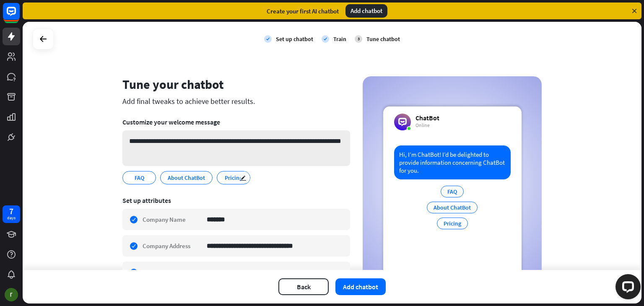 This screenshot has height=306, width=644. I want to click on div: days, so click(11, 218).